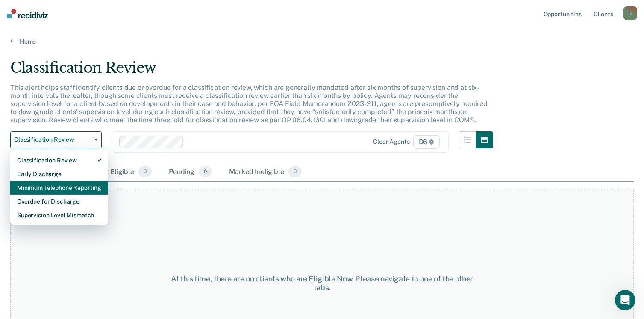 The image size is (644, 319). I want to click on div: Overdue for Discharge, so click(59, 202).